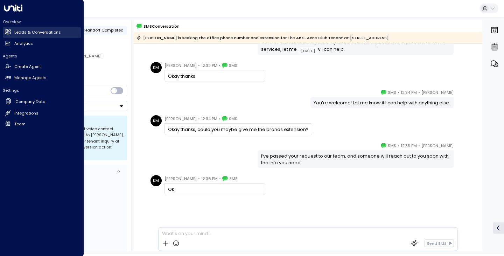 Image resolution: width=504 pixels, height=256 pixels. I want to click on a: Integrations, so click(42, 113).